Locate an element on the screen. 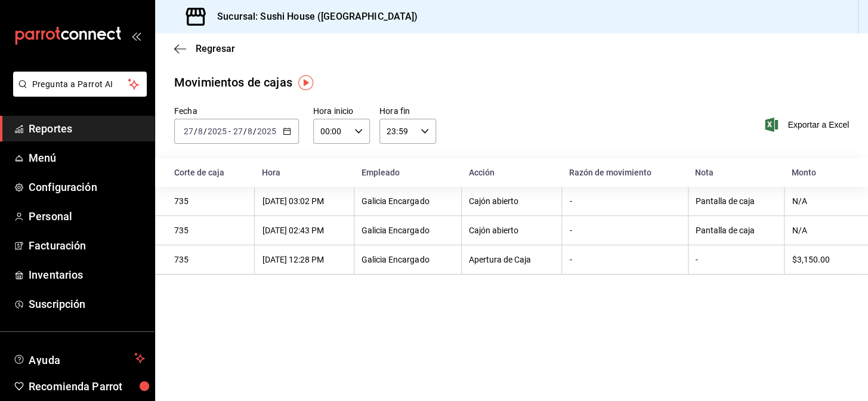 This screenshot has width=868, height=401. button: Tooltip marker is located at coordinates (306, 82).